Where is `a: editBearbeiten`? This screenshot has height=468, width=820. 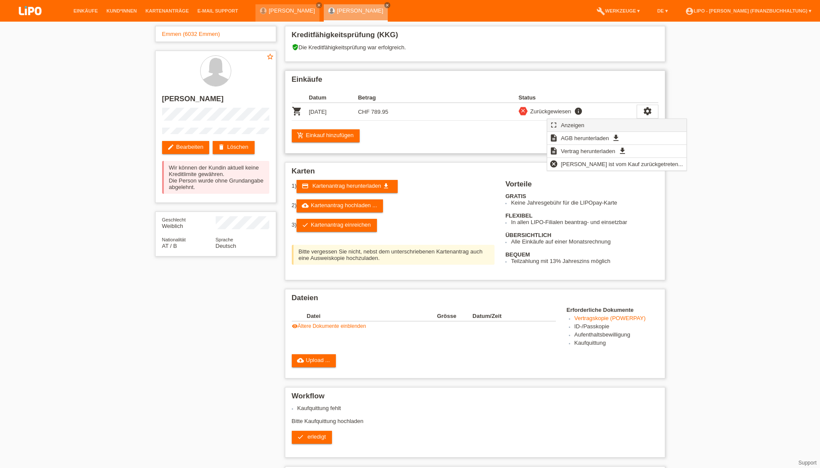
a: editBearbeiten is located at coordinates (186, 147).